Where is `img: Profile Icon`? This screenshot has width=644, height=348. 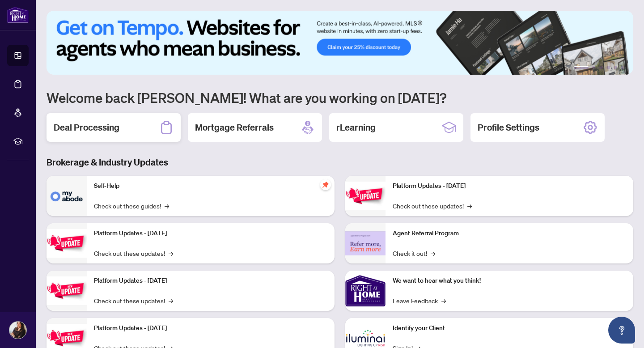 img: Profile Icon is located at coordinates (18, 330).